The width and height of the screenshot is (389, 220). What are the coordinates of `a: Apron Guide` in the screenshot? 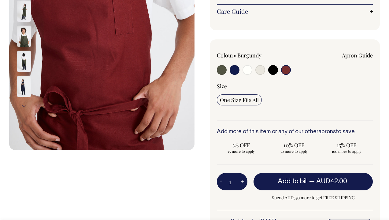 It's located at (357, 55).